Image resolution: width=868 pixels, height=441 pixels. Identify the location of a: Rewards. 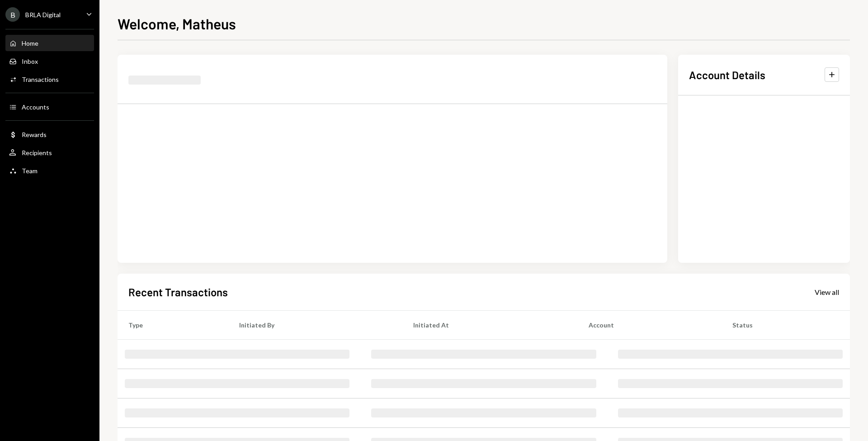
(50, 134).